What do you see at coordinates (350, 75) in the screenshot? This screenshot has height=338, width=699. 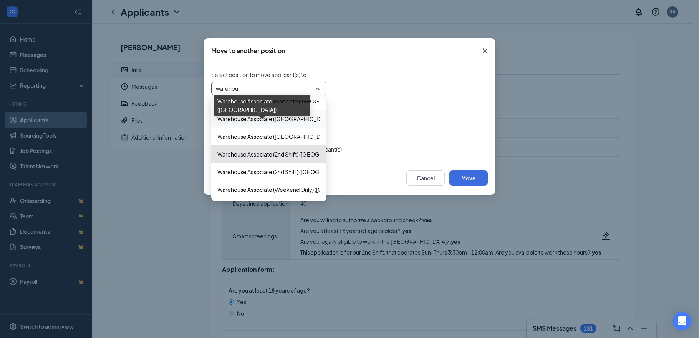 I see `span: Select position to move applicant(s) to :` at bounding box center [350, 75].